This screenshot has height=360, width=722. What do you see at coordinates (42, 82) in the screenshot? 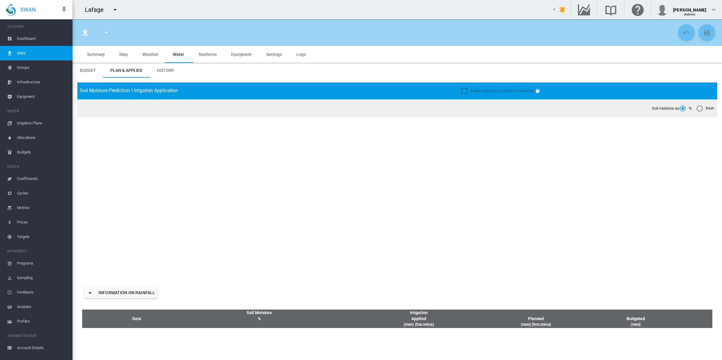
I see `span: Infrastructure` at bounding box center [42, 82].